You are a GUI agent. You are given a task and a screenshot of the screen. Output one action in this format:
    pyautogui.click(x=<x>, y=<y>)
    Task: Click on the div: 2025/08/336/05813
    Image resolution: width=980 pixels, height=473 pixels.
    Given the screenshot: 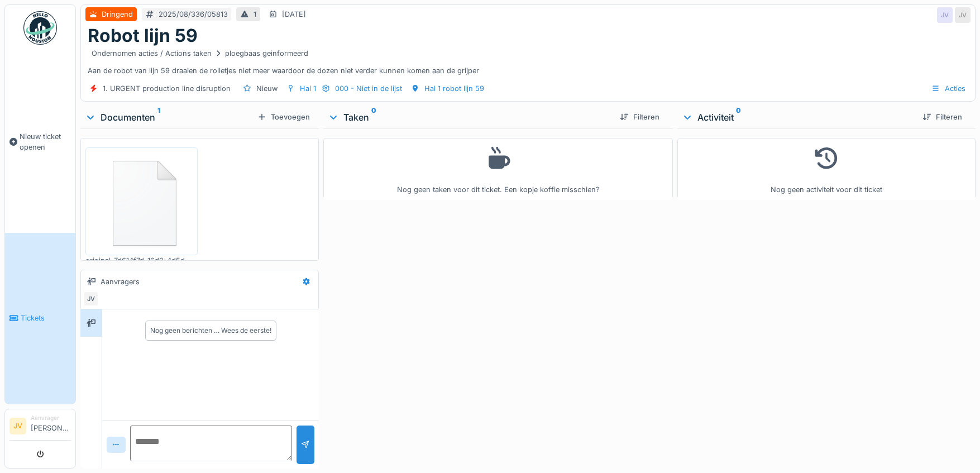 What is the action you would take?
    pyautogui.click(x=193, y=14)
    